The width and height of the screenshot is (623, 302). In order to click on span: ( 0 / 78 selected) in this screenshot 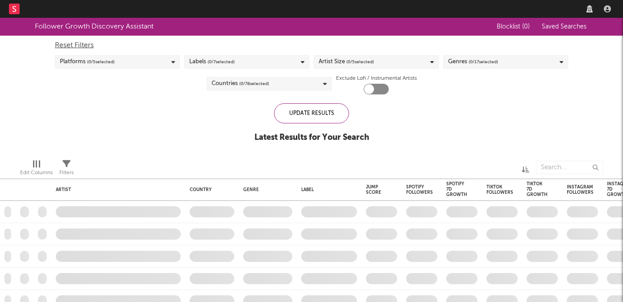, I will do `click(254, 84)`.